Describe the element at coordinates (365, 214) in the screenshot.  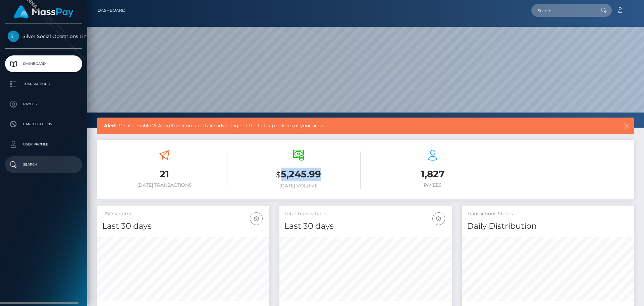
I see `h5: Total Transactions` at that location.